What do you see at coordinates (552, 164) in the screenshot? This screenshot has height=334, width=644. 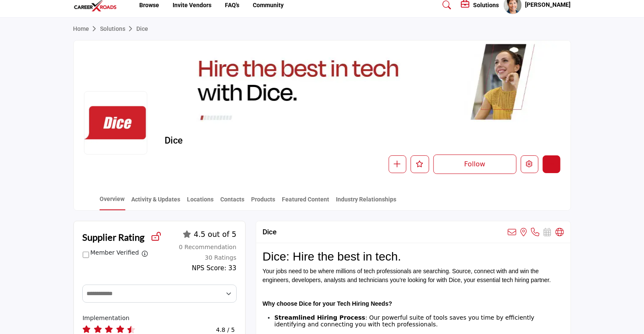 I see `button: More details` at bounding box center [552, 164].